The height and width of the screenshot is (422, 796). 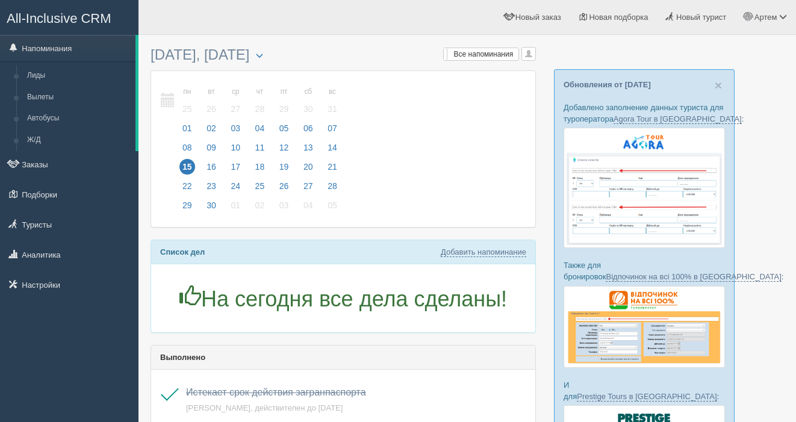 What do you see at coordinates (187, 148) in the screenshot?
I see `span: 08` at bounding box center [187, 148].